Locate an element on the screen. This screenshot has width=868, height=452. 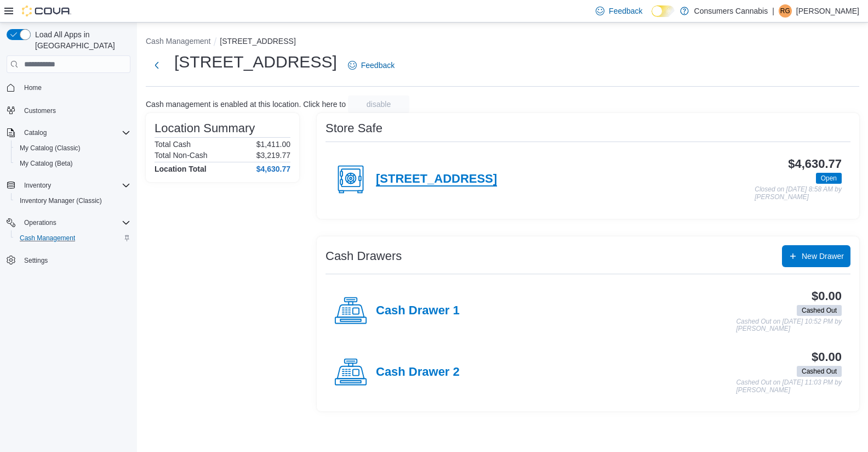
h3: Cash Drawers is located at coordinates (363, 256).